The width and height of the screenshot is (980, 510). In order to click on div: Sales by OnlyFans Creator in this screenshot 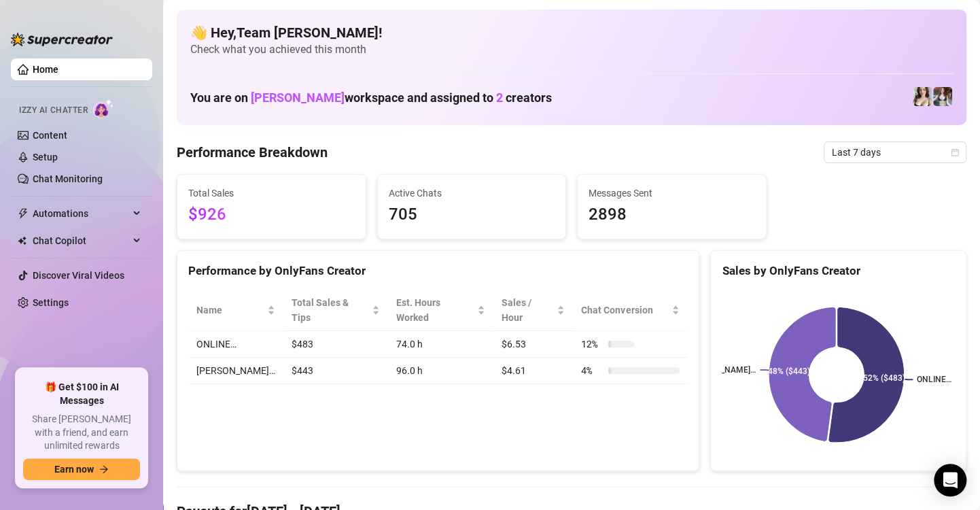, I will do `click(838, 270)`.